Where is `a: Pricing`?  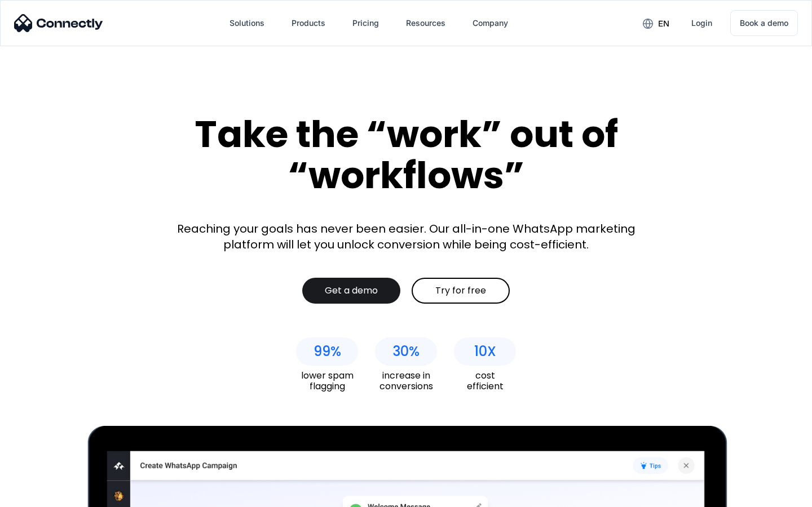 a: Pricing is located at coordinates (366, 23).